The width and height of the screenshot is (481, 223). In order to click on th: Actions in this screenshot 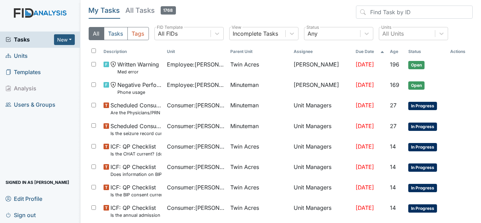, I will do `click(460, 52)`.